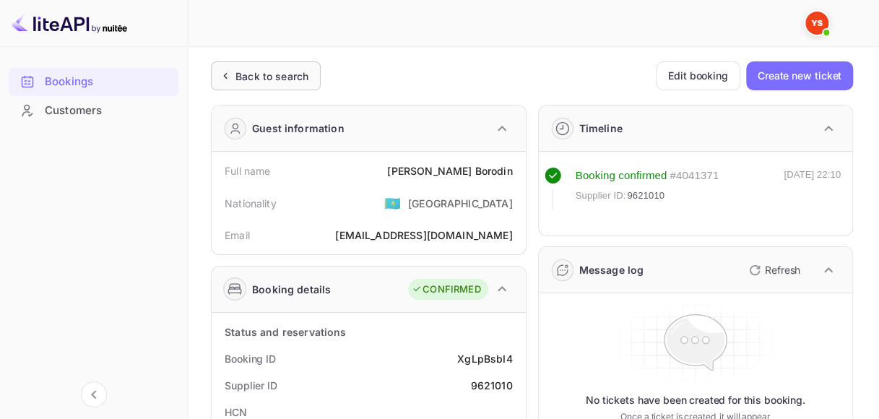  Describe the element at coordinates (251, 203) in the screenshot. I see `div: Nationality` at that location.